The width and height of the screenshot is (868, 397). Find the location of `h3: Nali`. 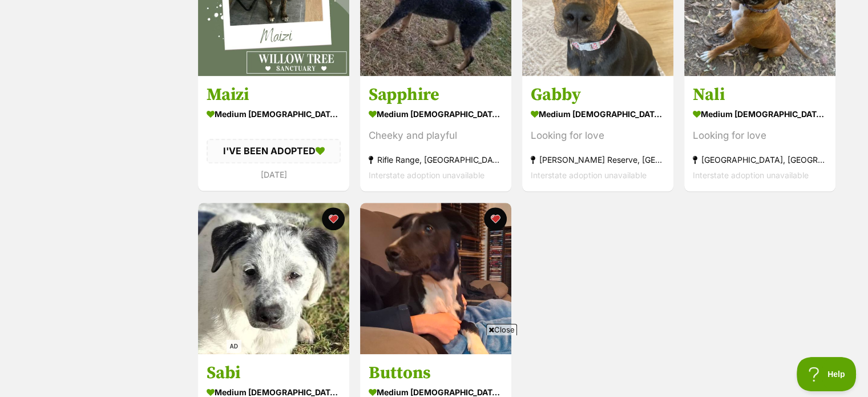

h3: Nali is located at coordinates (760, 95).